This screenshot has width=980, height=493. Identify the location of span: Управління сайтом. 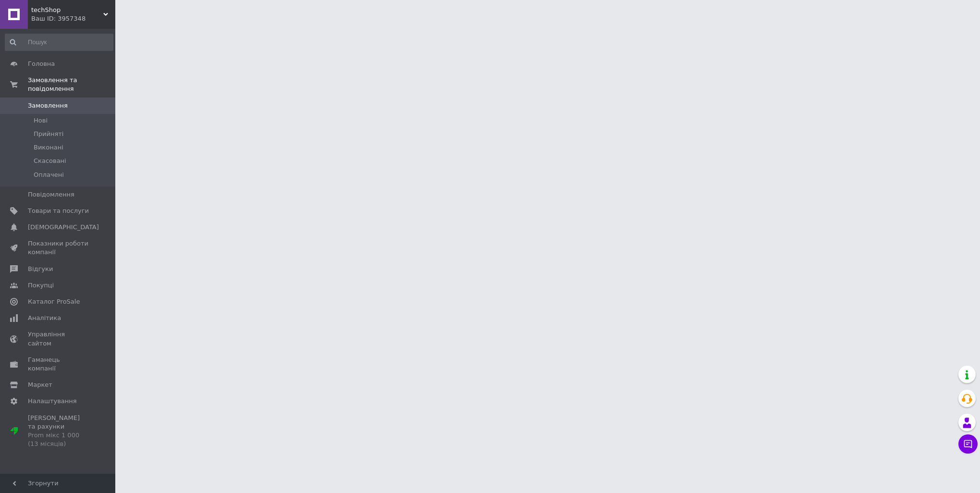
(58, 339).